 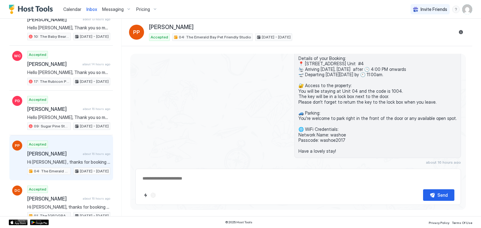 What do you see at coordinates (18, 223) in the screenshot?
I see `div: App Store` at bounding box center [18, 223].